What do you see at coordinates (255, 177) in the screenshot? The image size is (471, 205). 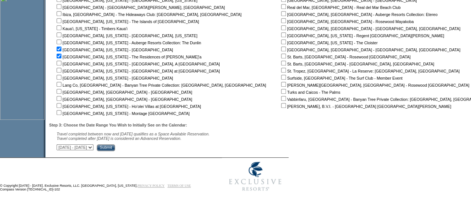 I see `img: Exclusive Resorts` at bounding box center [255, 177].